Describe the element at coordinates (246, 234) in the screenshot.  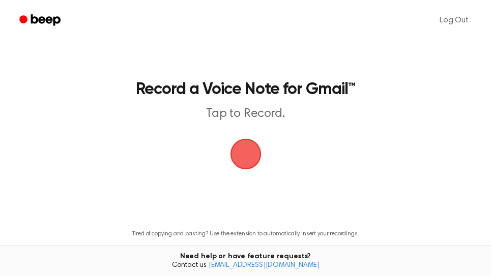
I see `p: Tired of copying and pasting? Use the extension to automatically insert your recordings.` at that location.